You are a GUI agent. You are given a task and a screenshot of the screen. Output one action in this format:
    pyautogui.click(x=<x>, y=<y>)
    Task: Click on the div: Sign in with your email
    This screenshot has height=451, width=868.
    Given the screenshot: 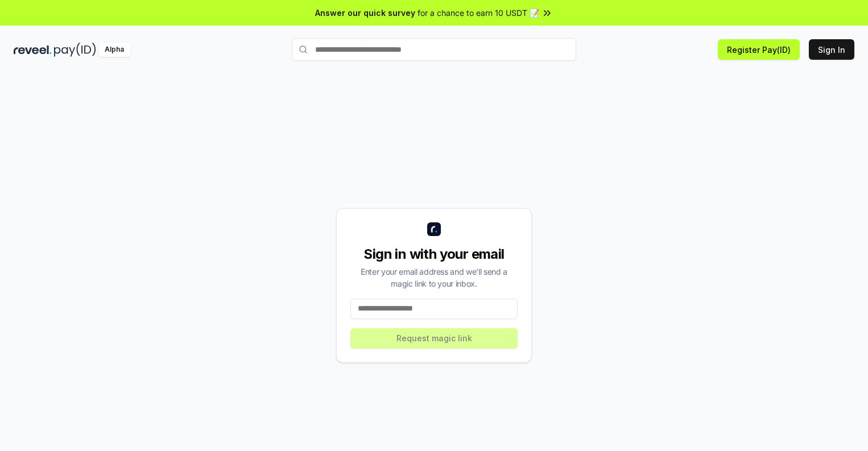 What is the action you would take?
    pyautogui.click(x=434, y=254)
    